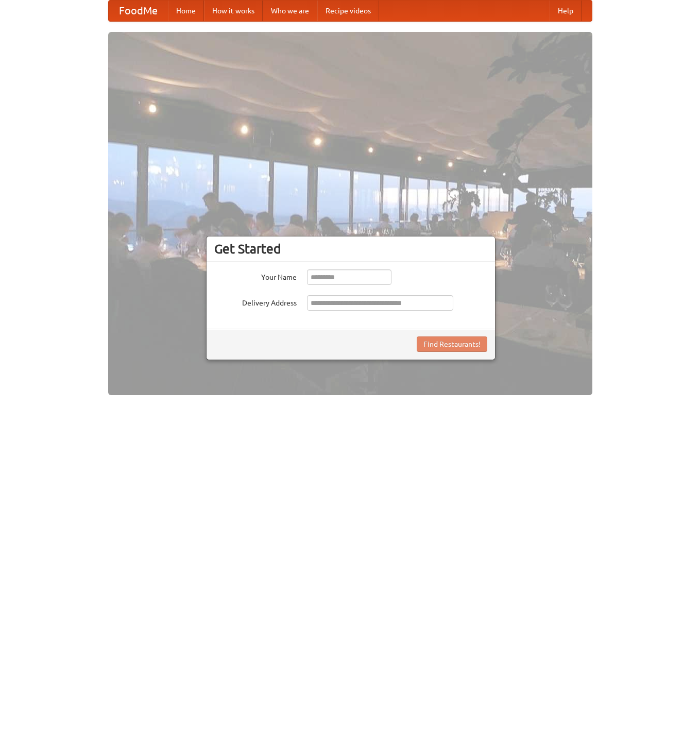  Describe the element at coordinates (348, 11) in the screenshot. I see `a: Recipe videos` at that location.